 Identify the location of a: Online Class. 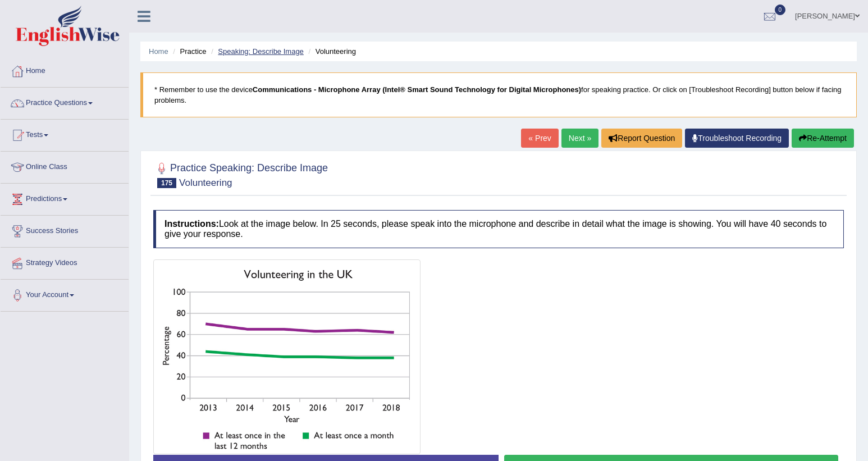
(65, 165).